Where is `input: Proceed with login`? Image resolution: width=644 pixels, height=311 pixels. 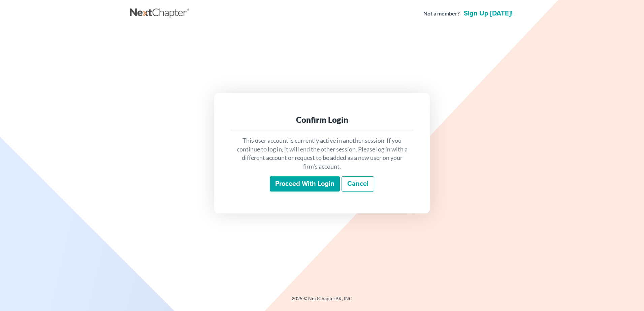 input: Proceed with login is located at coordinates (304, 184).